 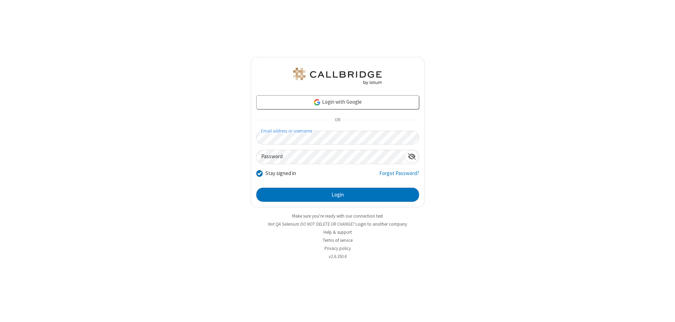 What do you see at coordinates (338, 76) in the screenshot?
I see `img: QA Selenium DO NOT DELETE OR CHANGE` at bounding box center [338, 76].